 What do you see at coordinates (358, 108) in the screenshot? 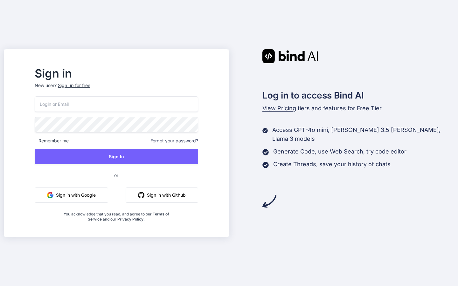
I see `p: tiers and features for Free Tier` at bounding box center [358, 108].